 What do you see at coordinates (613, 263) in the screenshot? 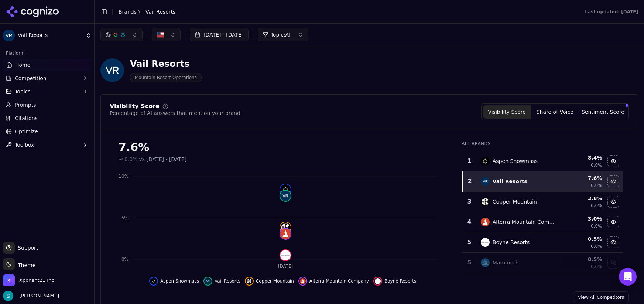
I see `button: Show mammoth data` at bounding box center [613, 263].